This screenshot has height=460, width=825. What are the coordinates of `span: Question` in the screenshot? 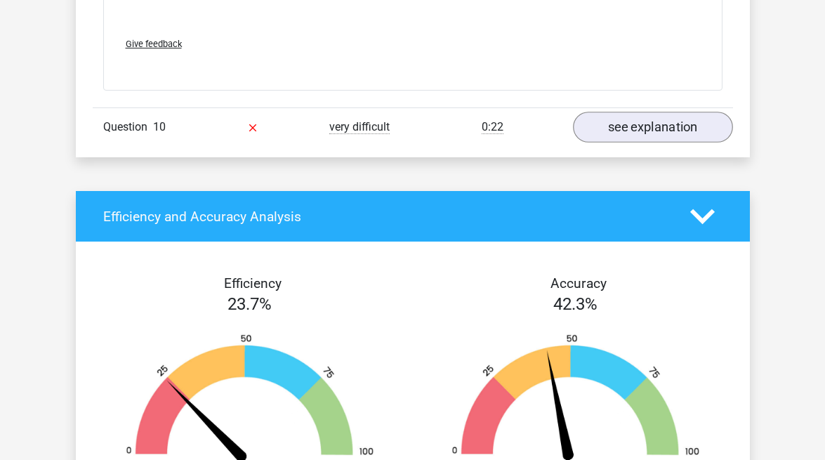 It's located at (128, 127).